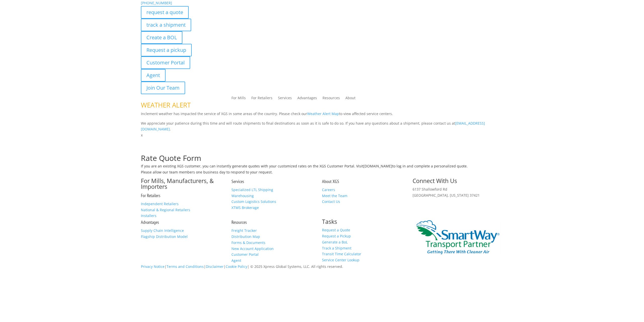 This screenshot has width=644, height=322. Describe the element at coordinates (322, 159) in the screenshot. I see `h1: Rate Quote Form` at that location.